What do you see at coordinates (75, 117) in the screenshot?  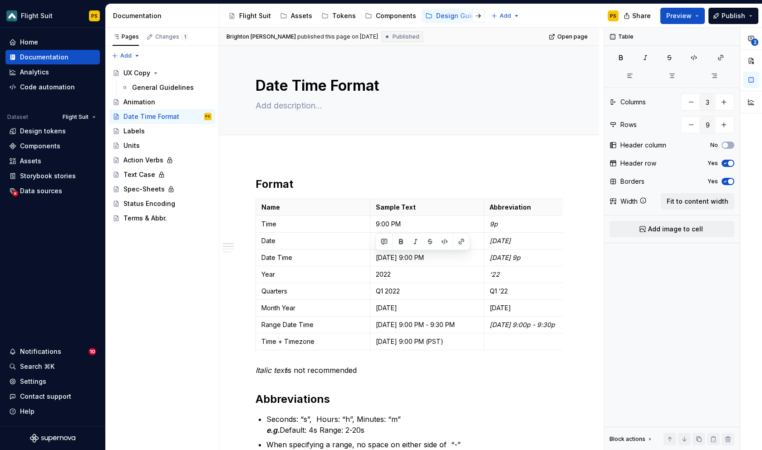 I see `span: Flight Suit` at bounding box center [75, 117].